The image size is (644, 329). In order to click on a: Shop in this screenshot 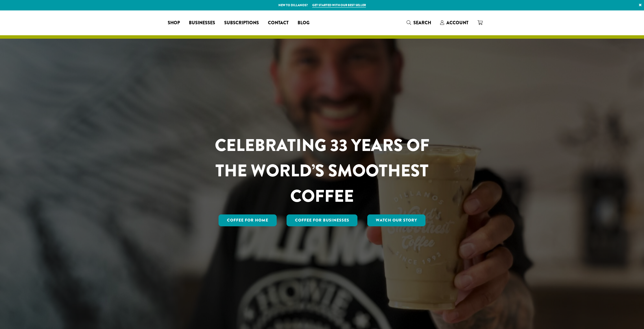, I will do `click(173, 23)`.